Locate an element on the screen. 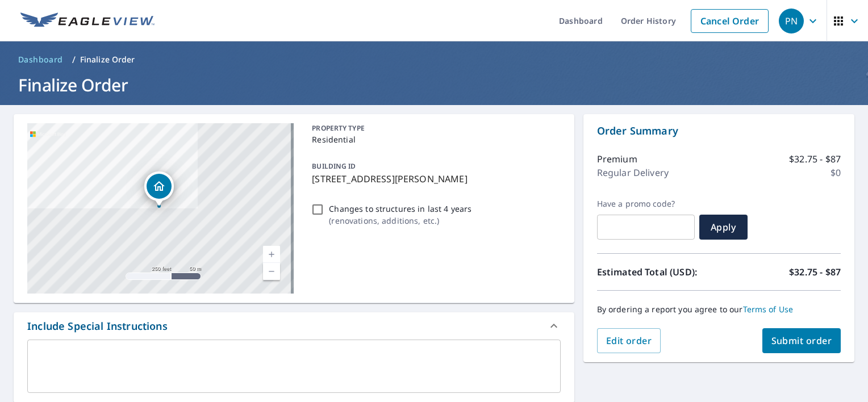 This screenshot has width=868, height=402. a: Current Level 17, Zoom Out is located at coordinates (271, 271).